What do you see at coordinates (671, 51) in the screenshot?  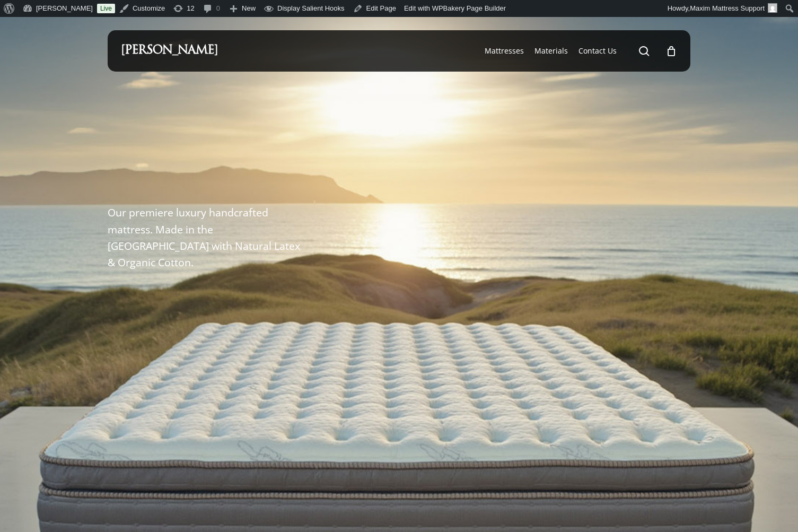 I see `a: Cart` at bounding box center [671, 51].